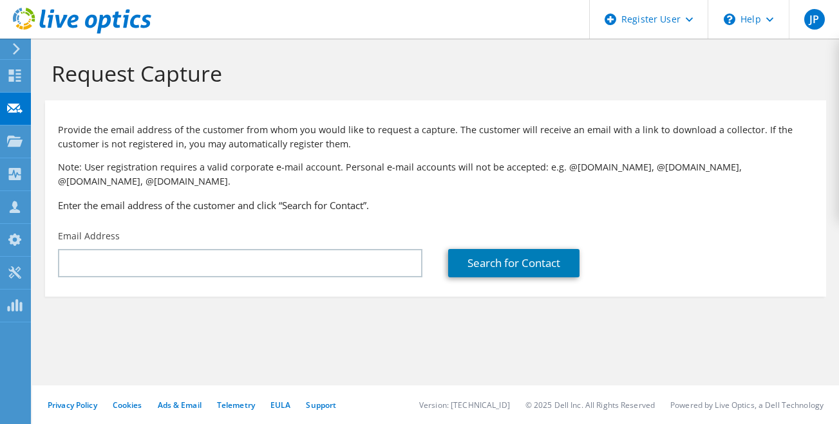 The image size is (839, 424). Describe the element at coordinates (729, 19) in the screenshot. I see `svg: \n` at that location.